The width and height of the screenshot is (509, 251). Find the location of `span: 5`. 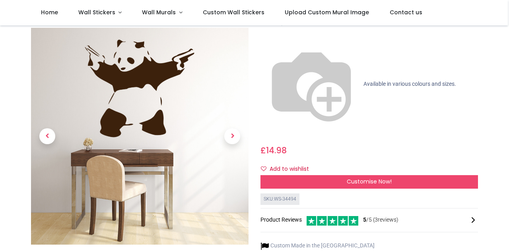

span: 5 is located at coordinates (365, 220).